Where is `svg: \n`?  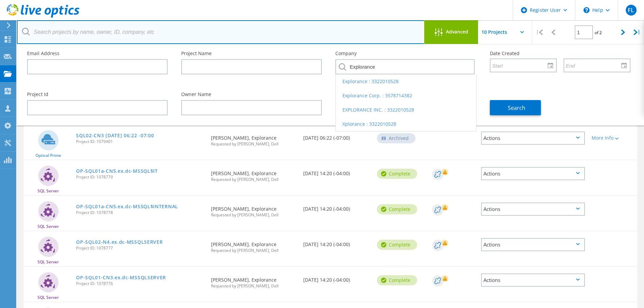 svg: \n is located at coordinates (587, 10).